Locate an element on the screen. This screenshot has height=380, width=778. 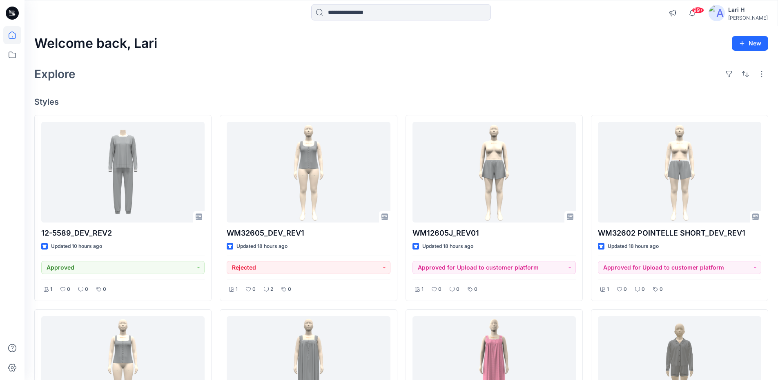
p: 2 is located at coordinates (272, 289).